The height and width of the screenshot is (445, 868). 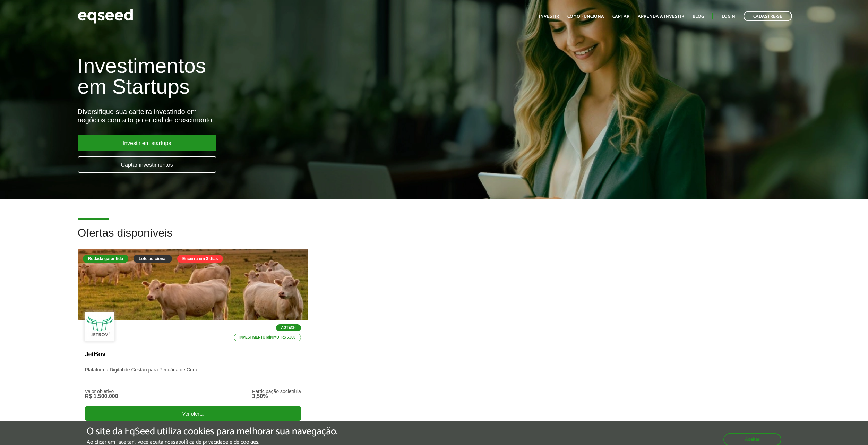 What do you see at coordinates (276, 391) in the screenshot?
I see `div: Participação societária` at bounding box center [276, 391].